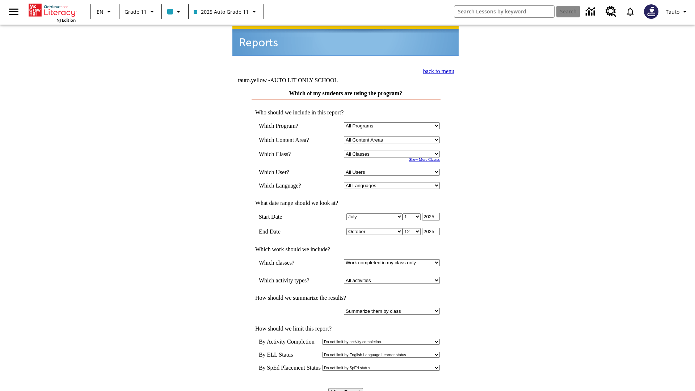  Describe the element at coordinates (52, 12) in the screenshot. I see `div: Home` at that location.